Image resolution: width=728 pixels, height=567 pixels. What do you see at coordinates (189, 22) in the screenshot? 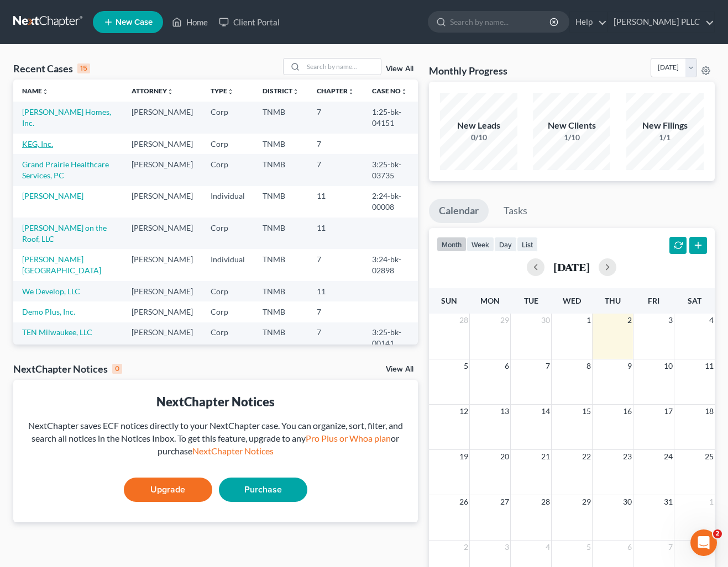
I see `a: Home` at bounding box center [189, 22].